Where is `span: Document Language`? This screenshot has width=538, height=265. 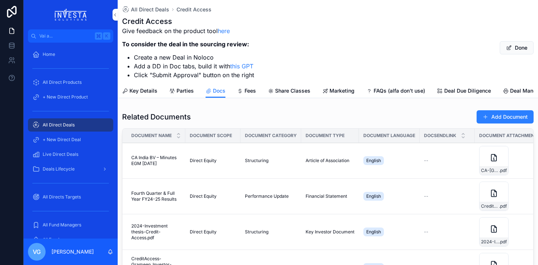
span: Document Language is located at coordinates (389, 136).